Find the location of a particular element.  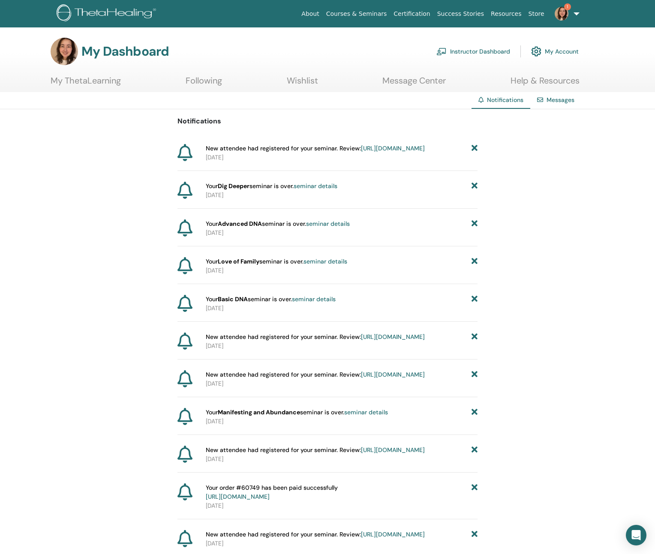

strong: Dig Deeper is located at coordinates (234, 186).